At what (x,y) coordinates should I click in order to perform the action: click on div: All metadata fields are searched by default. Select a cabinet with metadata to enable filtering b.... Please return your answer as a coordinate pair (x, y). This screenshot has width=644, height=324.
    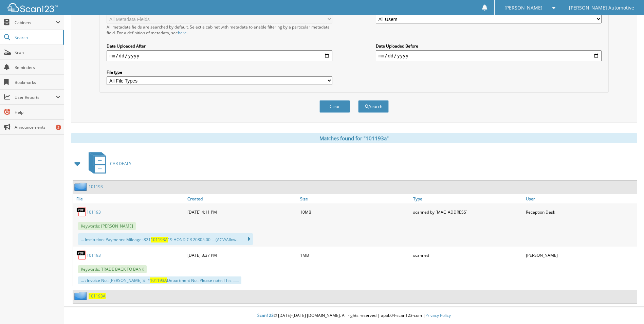
    Looking at the image, I should click on (219, 30).